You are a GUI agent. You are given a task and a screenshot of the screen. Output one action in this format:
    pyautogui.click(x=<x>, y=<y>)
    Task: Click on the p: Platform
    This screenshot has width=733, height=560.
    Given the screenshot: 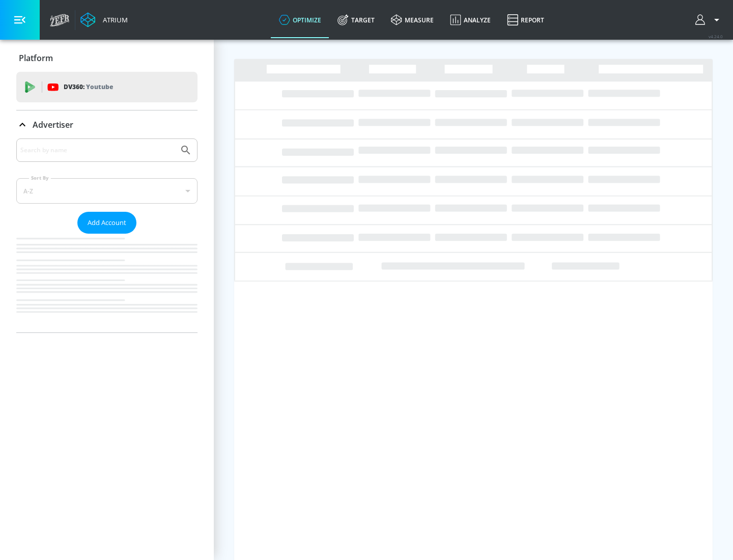 What is the action you would take?
    pyautogui.click(x=35, y=58)
    